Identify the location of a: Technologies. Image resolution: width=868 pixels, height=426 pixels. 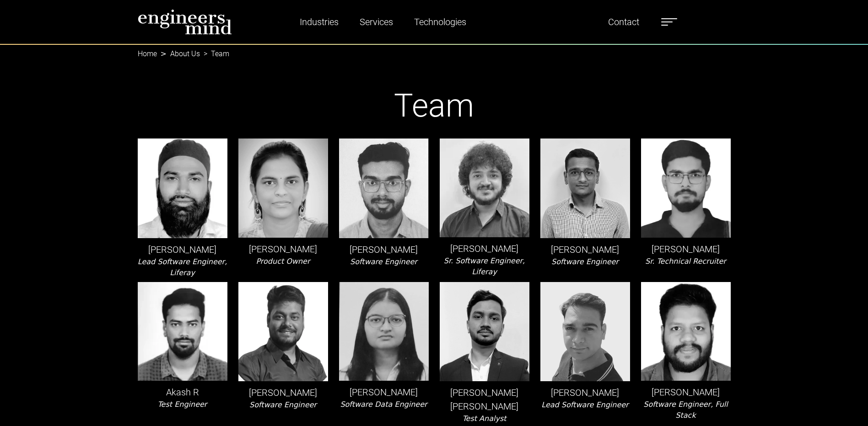
(440, 22).